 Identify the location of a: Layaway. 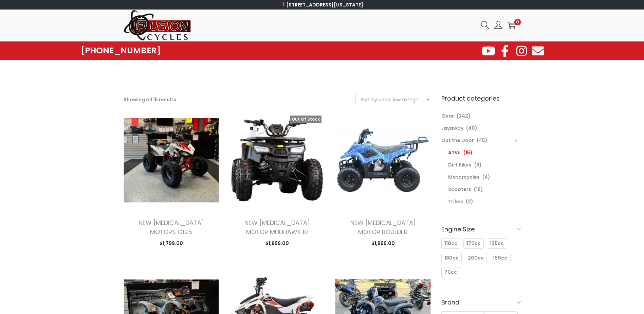
(452, 128).